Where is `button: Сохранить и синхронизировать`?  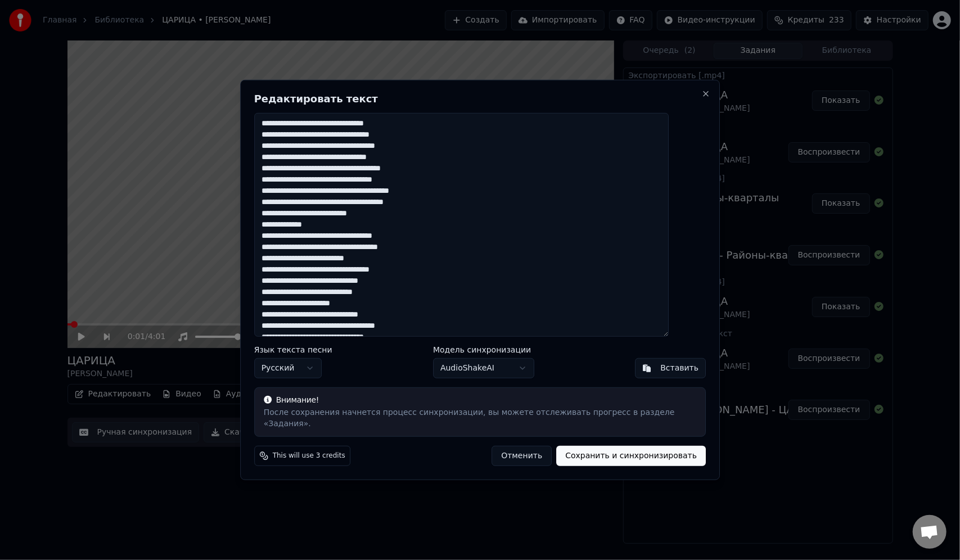
button: Сохранить и синхронизировать is located at coordinates (631, 456).